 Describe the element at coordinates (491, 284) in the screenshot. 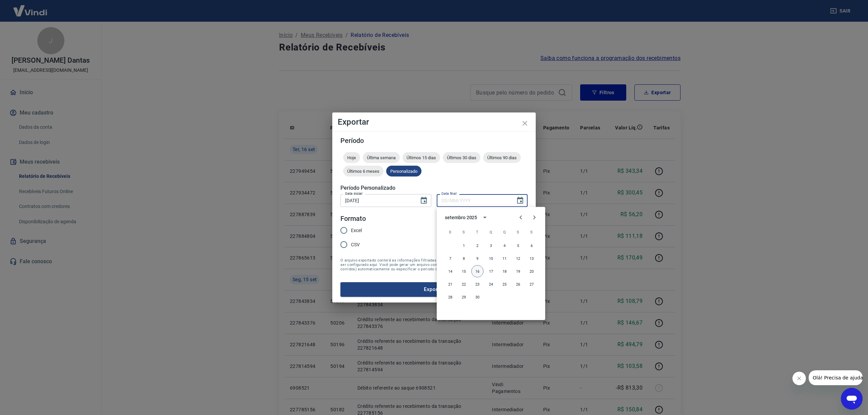

I see `button: 24` at that location.